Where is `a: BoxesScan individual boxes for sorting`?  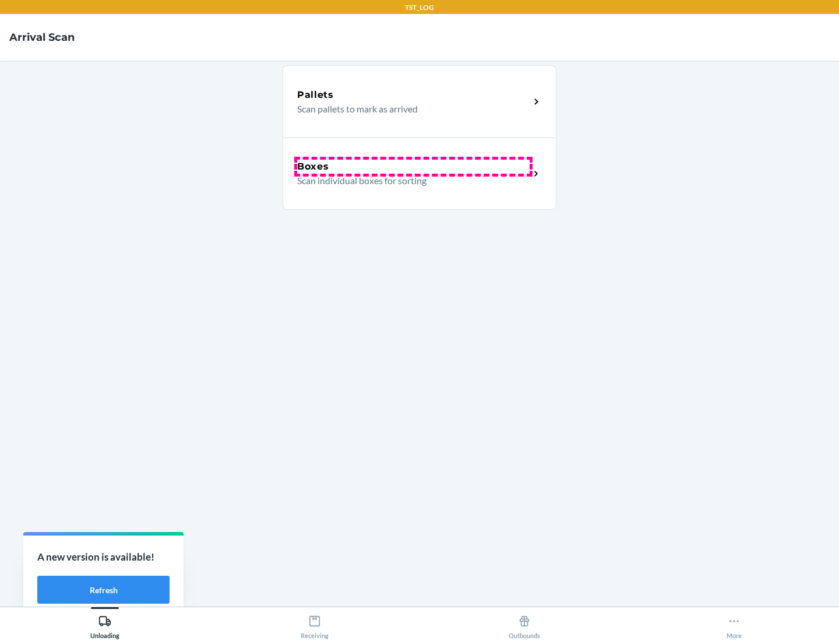 a: BoxesScan individual boxes for sorting is located at coordinates (420, 174).